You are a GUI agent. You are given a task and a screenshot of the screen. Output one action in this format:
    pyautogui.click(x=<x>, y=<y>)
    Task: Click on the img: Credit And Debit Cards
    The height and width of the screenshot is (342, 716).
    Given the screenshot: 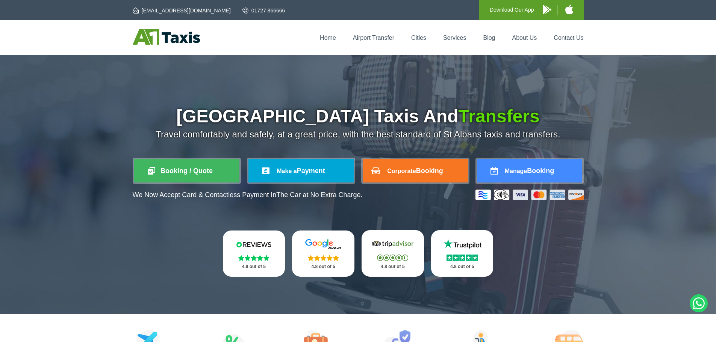 What is the action you would take?
    pyautogui.click(x=530, y=195)
    